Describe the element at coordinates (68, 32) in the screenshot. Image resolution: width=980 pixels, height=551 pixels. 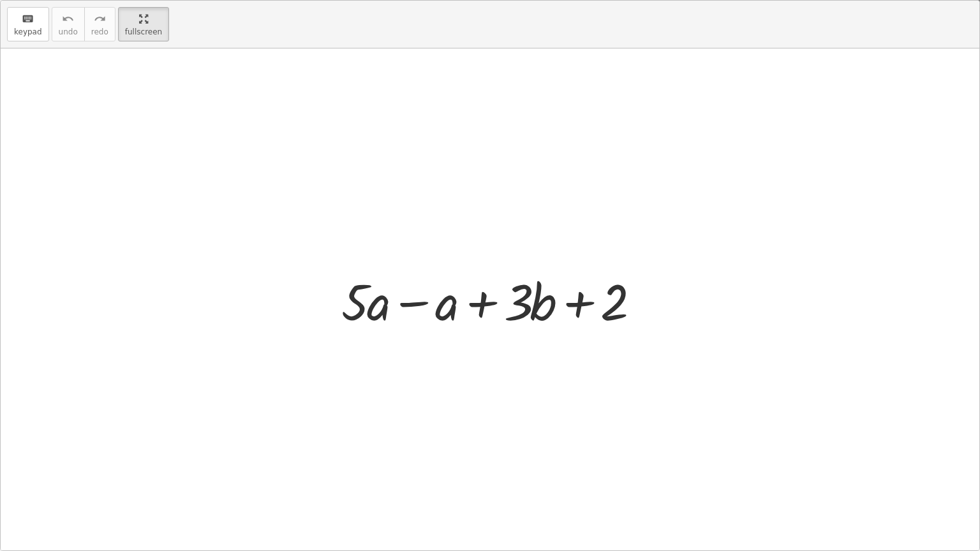
I see `span: undo` at that location.